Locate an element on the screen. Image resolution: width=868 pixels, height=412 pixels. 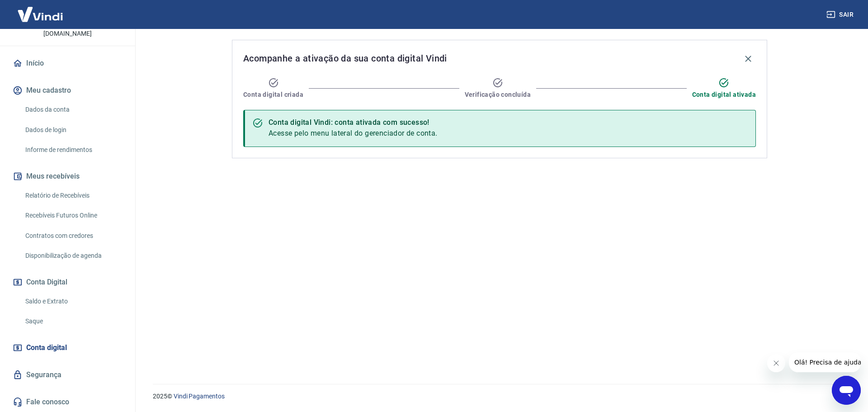
span: Olá! Precisa de ajuda? is located at coordinates (41, 10).